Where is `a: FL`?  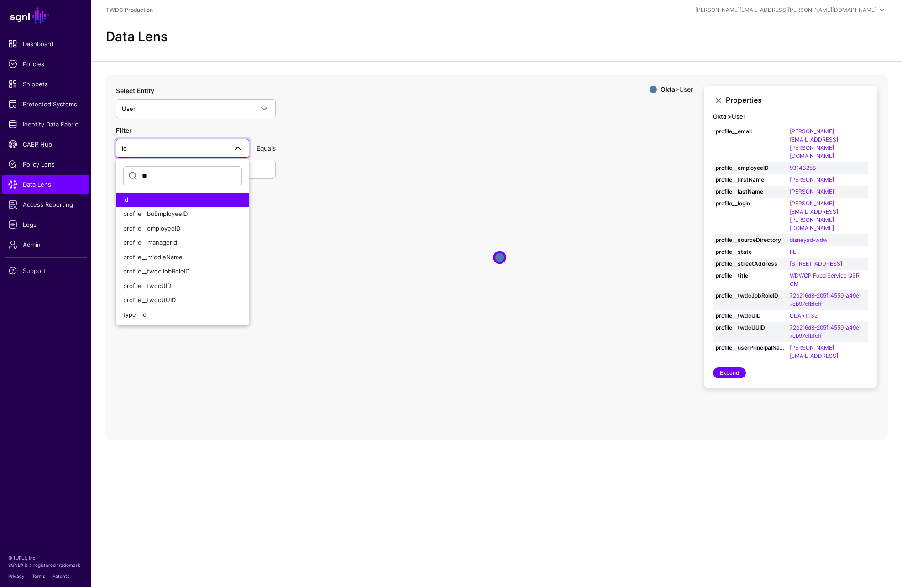 a: FL is located at coordinates (793, 252).